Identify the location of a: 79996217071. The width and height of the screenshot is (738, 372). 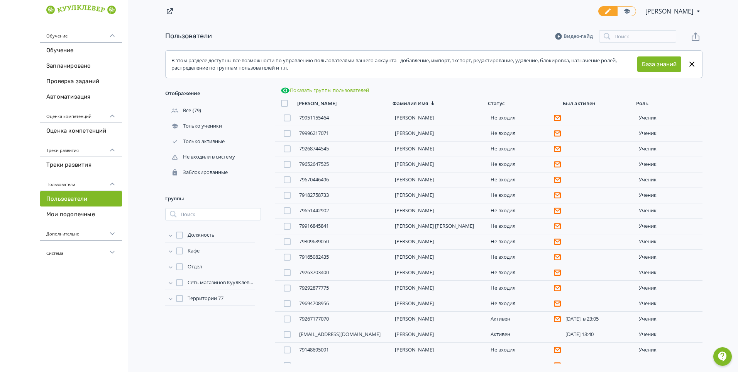
(314, 133).